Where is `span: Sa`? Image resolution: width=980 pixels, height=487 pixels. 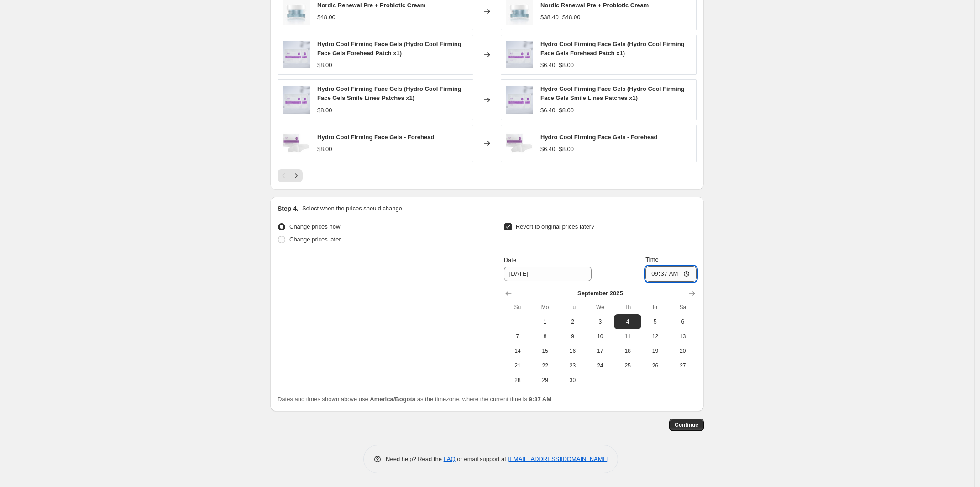
span: Sa is located at coordinates (683, 307).